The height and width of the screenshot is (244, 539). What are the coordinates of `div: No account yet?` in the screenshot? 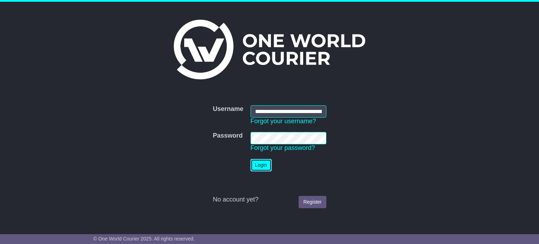 It's located at (269, 200).